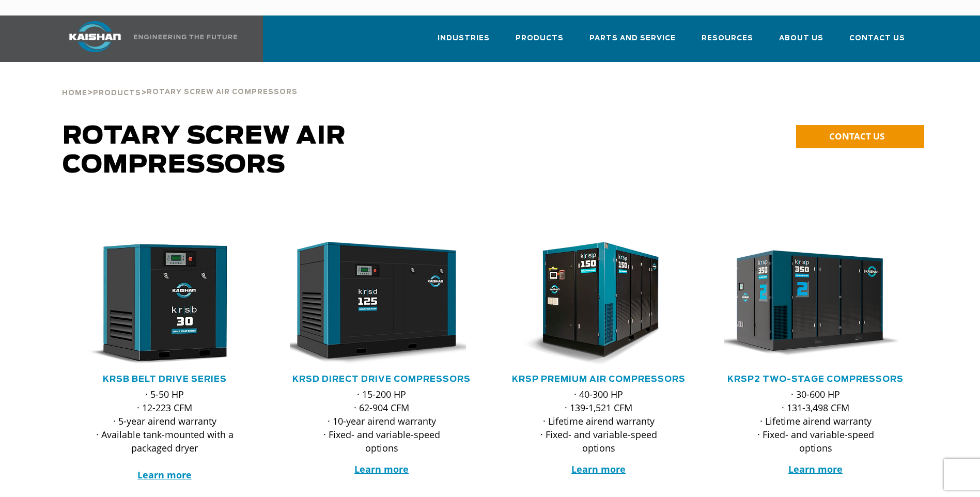 This screenshot has width=980, height=497. I want to click on a: CONTACT US, so click(860, 136).